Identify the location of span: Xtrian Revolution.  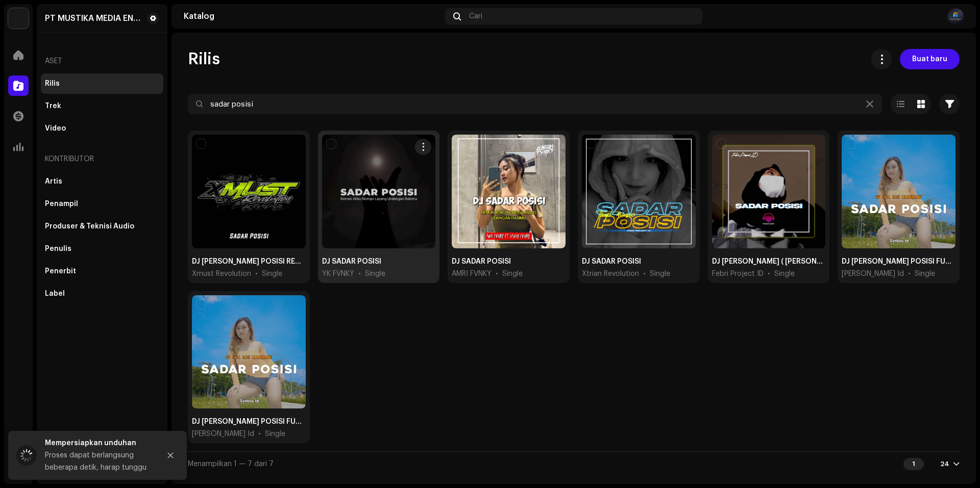
(611, 274).